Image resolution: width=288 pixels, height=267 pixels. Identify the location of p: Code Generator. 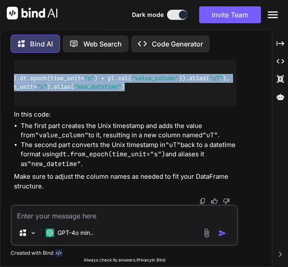
(177, 44).